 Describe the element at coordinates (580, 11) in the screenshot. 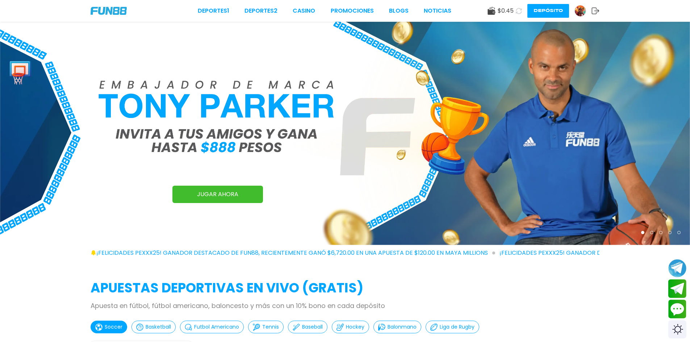

I see `img: Avatar` at that location.